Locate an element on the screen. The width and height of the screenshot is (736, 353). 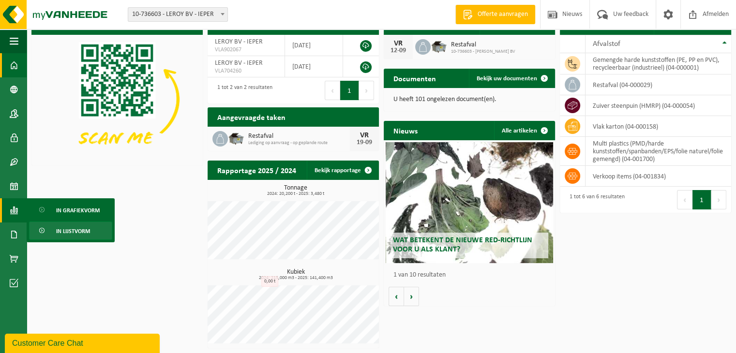
a: Alle artikelen is located at coordinates (524, 131).